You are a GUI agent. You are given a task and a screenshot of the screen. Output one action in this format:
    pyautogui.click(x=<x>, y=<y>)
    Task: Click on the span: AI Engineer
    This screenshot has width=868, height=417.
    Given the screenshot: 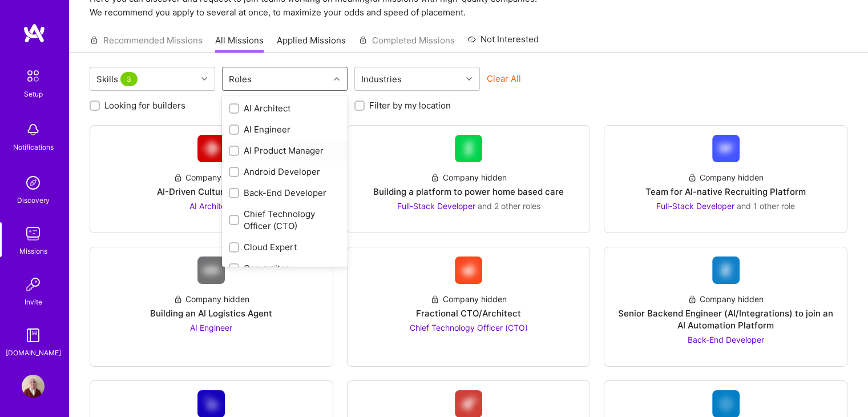 What is the action you would take?
    pyautogui.click(x=211, y=327)
    